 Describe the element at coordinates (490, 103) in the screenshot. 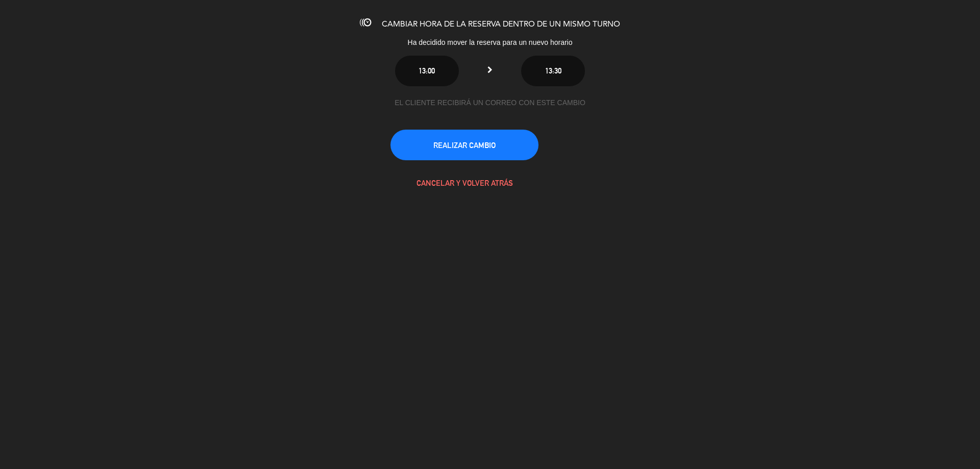

I see `div: EL CLIENTE RECIBIRÁ UN CORREO CON ESTE CAMBIO` at that location.